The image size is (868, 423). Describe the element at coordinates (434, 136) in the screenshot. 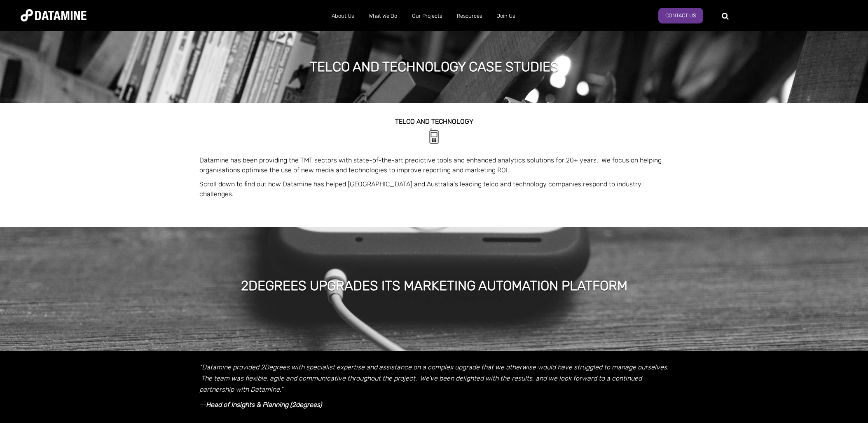

I see `img: Telecomms-1` at that location.